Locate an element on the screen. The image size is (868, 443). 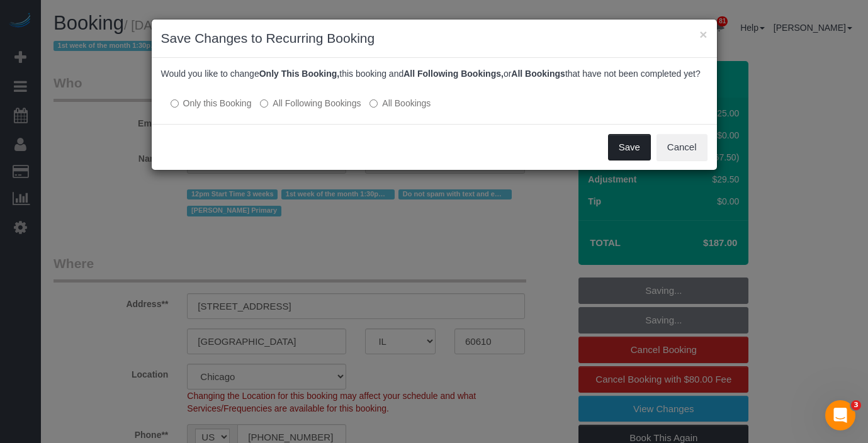
input: Only this Booking is located at coordinates (175, 103).